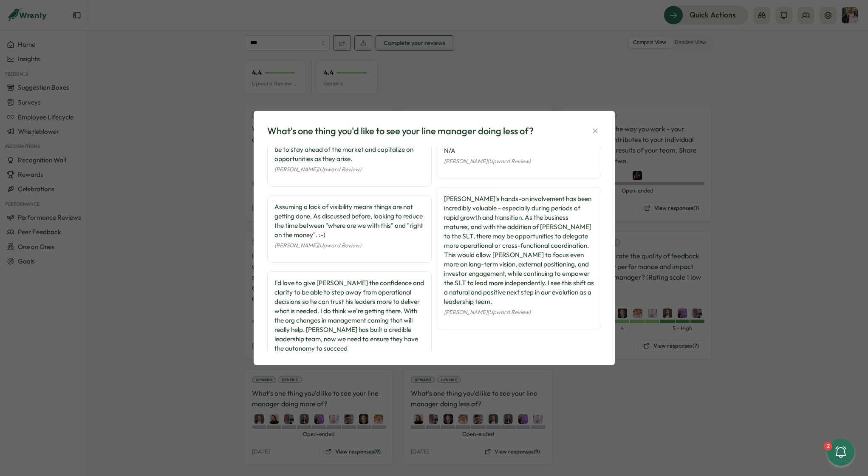  Describe the element at coordinates (350, 221) in the screenshot. I see `div: Assuming a lack of visibility means things are not getting done. As discussed before, looking to ...` at that location.